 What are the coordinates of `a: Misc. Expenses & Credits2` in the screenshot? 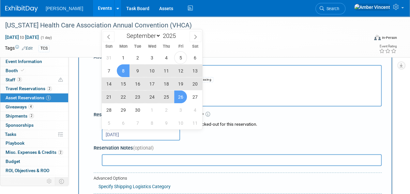 It's located at (34, 152).